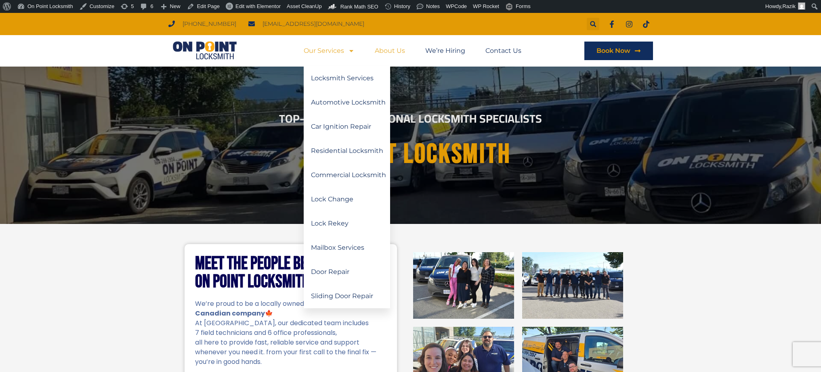 The width and height of the screenshot is (821, 372). Describe the element at coordinates (347, 187) in the screenshot. I see `ul: Our Services` at that location.